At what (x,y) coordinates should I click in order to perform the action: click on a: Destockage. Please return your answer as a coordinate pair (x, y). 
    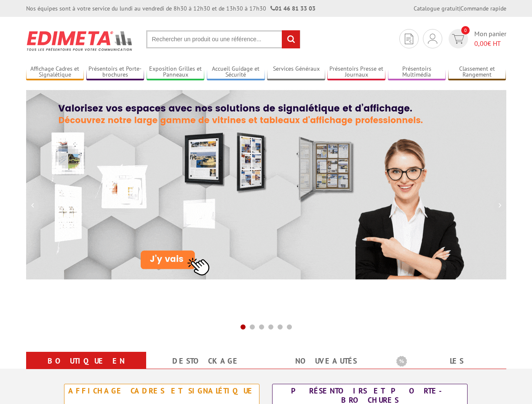
    Looking at the image, I should click on (206, 361).